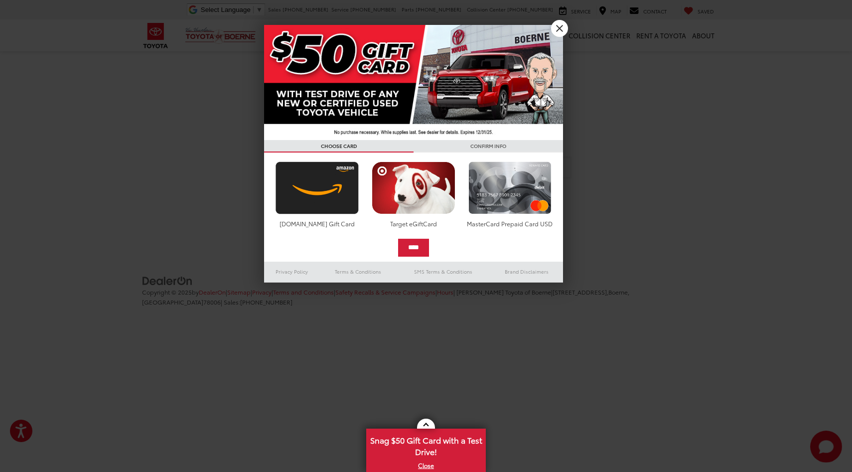  I want to click on h3: CHOOSE CARD, so click(339, 146).